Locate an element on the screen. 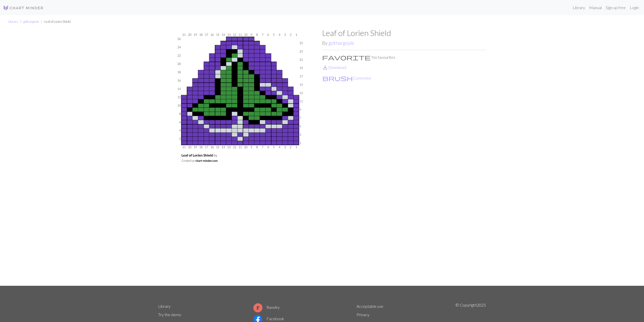  img: Logo is located at coordinates (24, 8).